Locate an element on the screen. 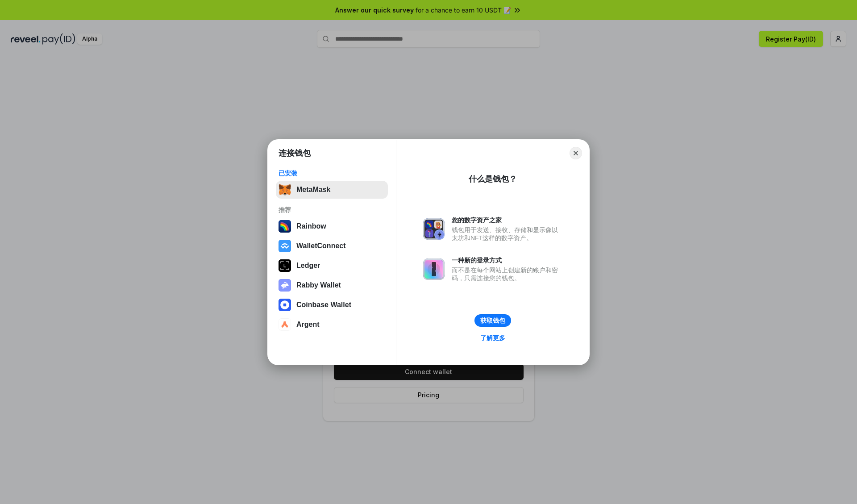  button: Coinbase Wallet is located at coordinates (332, 305).